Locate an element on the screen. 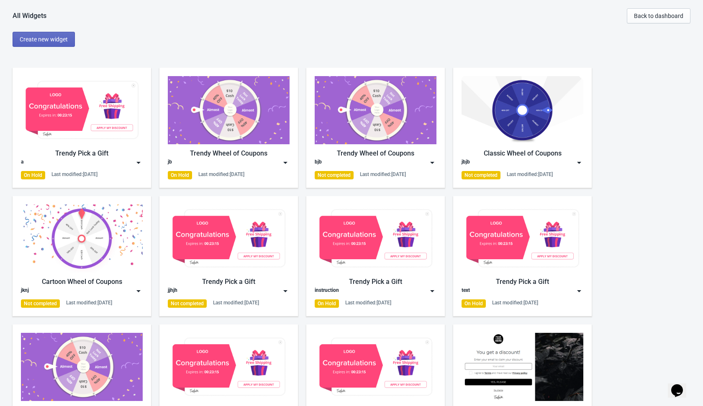  button: Create new widget is located at coordinates (44, 39).